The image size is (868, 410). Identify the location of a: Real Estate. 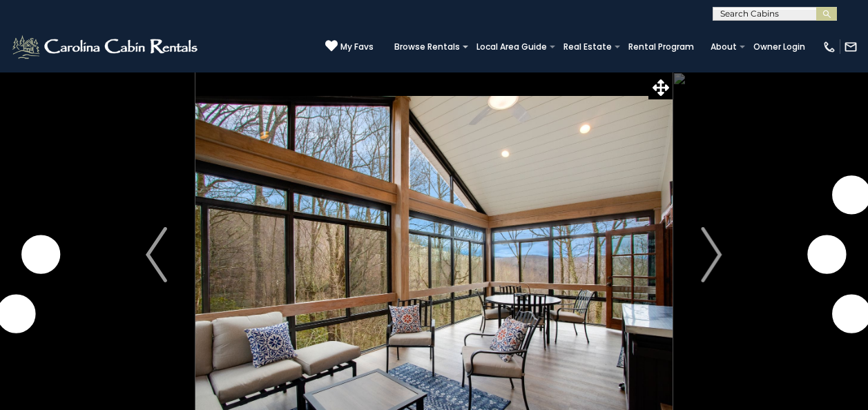
(588, 47).